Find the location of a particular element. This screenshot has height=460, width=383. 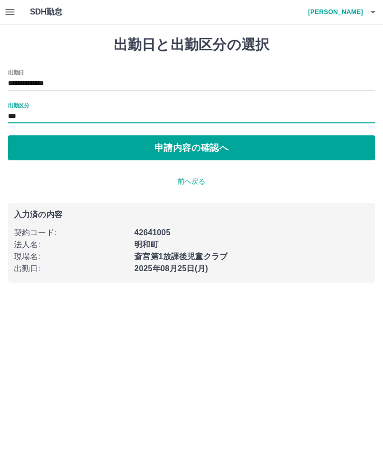

p: 前へ戻る is located at coordinates (192, 181).